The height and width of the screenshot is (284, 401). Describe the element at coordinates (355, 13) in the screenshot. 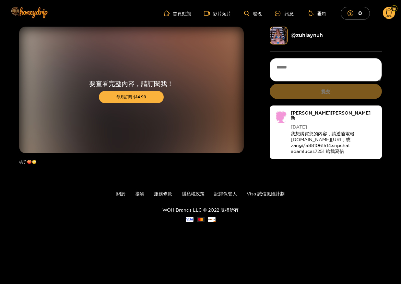

I see `button: 0` at that location.